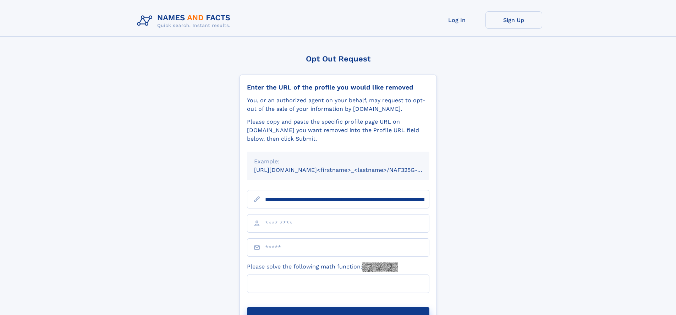 The image size is (676, 315). Describe the element at coordinates (322, 267) in the screenshot. I see `label: Please solve the following math function:` at that location.